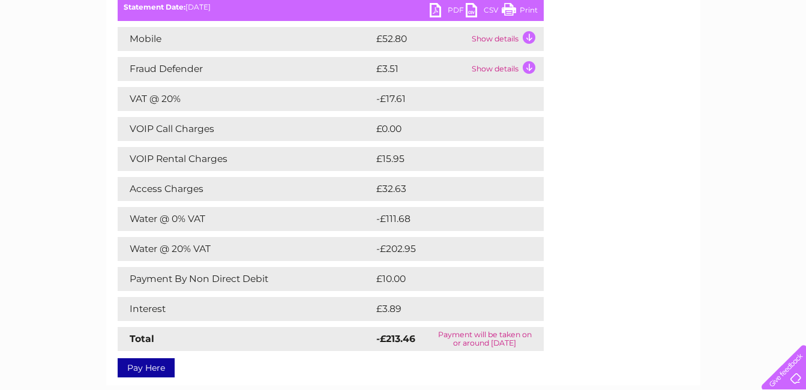 The height and width of the screenshot is (390, 806). What do you see at coordinates (245, 69) in the screenshot?
I see `td: Fraud Defender` at bounding box center [245, 69].